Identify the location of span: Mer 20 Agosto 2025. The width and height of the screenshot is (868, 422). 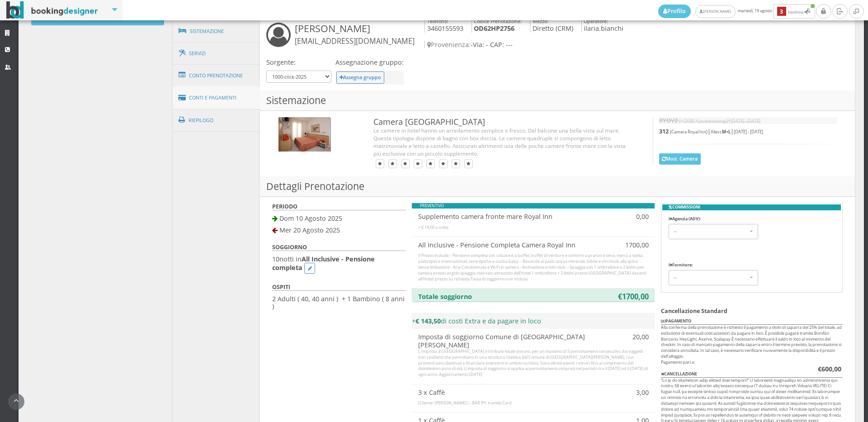
(310, 229).